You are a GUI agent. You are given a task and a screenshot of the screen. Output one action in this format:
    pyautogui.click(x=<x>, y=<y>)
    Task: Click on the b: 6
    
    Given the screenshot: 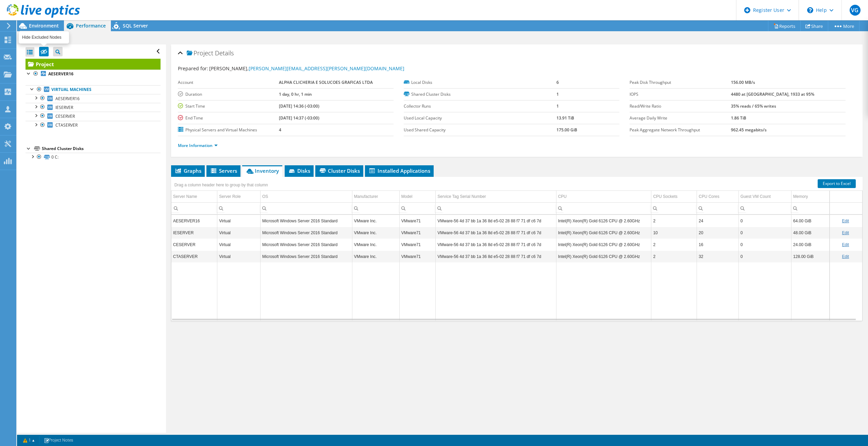 What is the action you would take?
    pyautogui.click(x=558, y=83)
    